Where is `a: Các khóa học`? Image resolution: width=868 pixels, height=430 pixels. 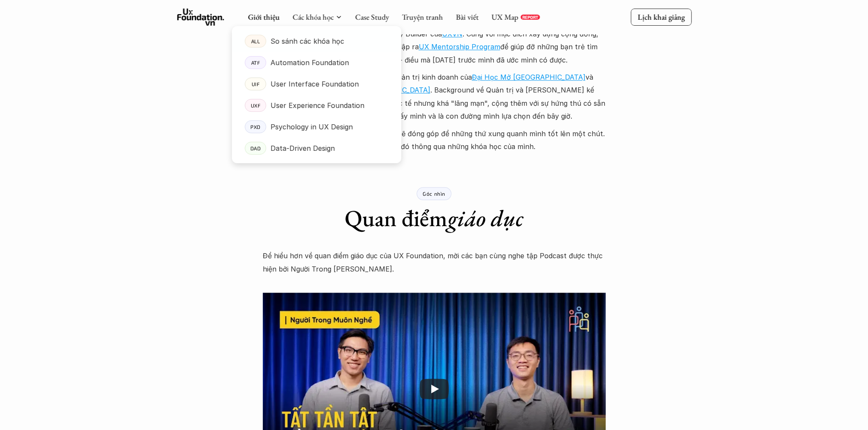 a: Các khóa học is located at coordinates (313, 17).